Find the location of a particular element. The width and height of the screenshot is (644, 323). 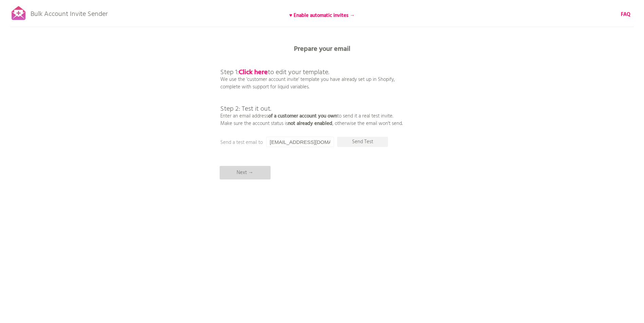

b: Click here is located at coordinates (253, 73).